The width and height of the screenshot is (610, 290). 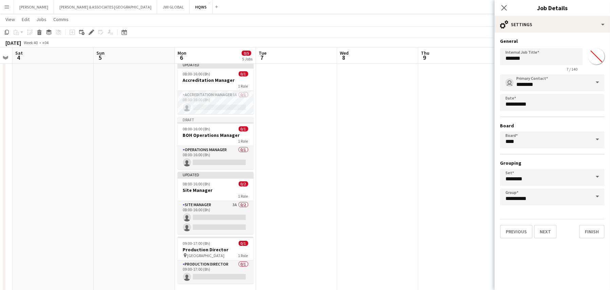 What do you see at coordinates (61, 19) in the screenshot?
I see `a: Comms` at bounding box center [61, 19].